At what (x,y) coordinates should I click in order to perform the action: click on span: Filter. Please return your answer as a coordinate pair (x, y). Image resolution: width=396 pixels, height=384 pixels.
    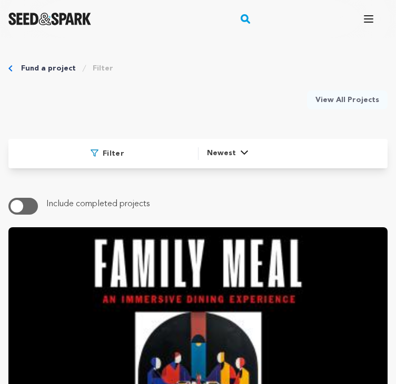
    Looking at the image, I should click on (113, 154).